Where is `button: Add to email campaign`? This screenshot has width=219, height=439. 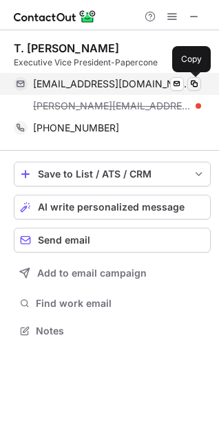 button: Add to email campaign is located at coordinates (112, 273).